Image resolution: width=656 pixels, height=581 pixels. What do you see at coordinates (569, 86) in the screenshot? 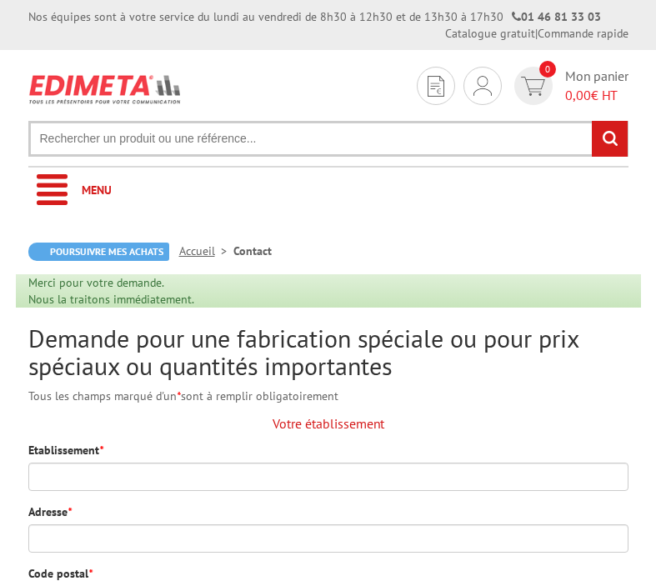
I see `a: devis rapide 0 Mon panier 0,00€ HT` at bounding box center [569, 86].